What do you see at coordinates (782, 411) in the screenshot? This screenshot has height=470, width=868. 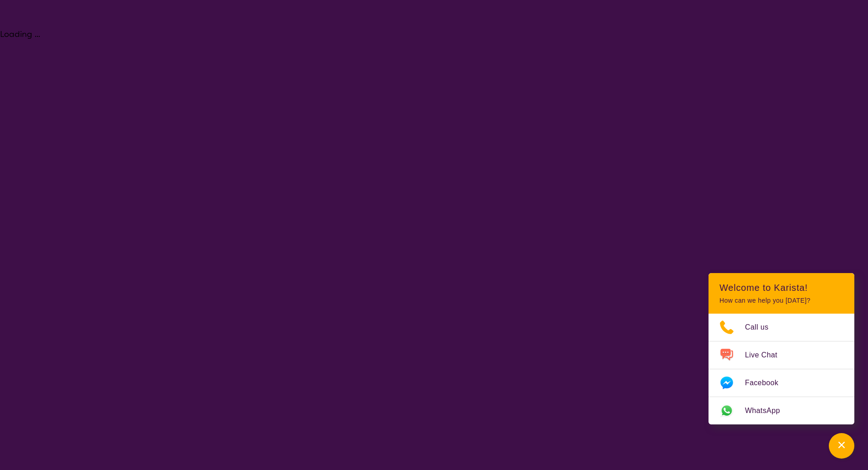 I see `a: Web link opens in a new tab.` at bounding box center [782, 411].